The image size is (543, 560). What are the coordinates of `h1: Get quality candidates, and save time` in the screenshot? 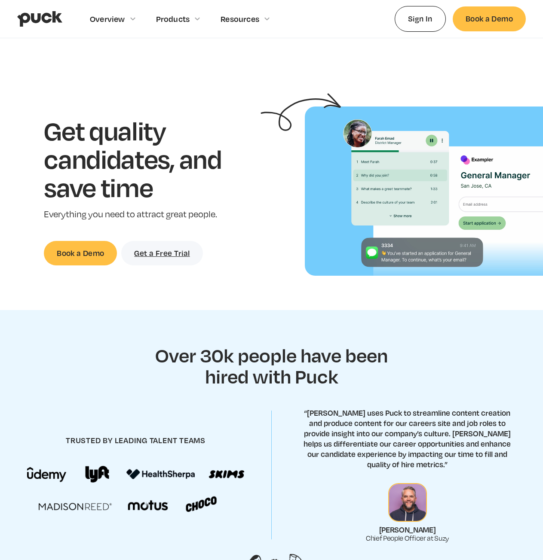 It's located at (146, 159).